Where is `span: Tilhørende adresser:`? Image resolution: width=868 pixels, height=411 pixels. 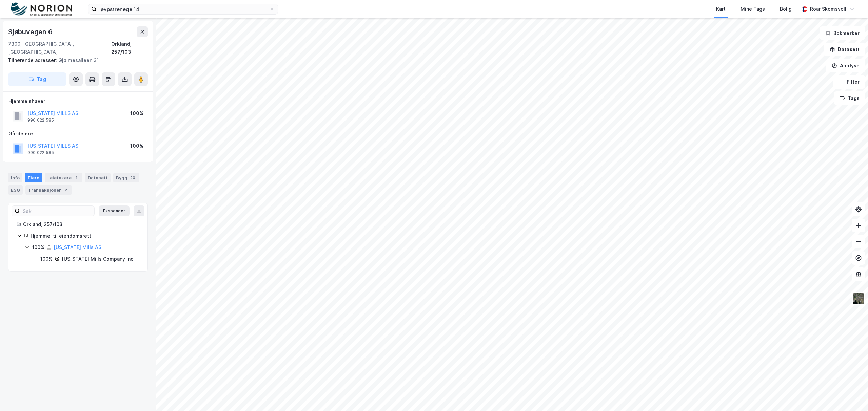
span: Tilhørende adresser: is located at coordinates (33, 60).